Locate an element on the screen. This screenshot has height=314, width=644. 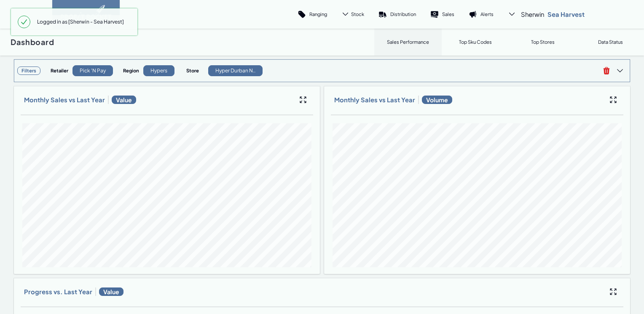
p: Data Status is located at coordinates (610, 42).